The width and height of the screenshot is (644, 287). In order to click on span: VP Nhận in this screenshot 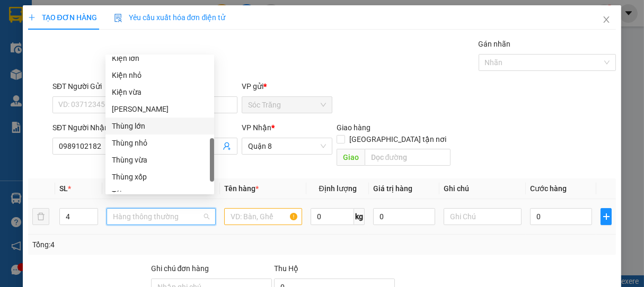, I will do `click(256, 128)`.